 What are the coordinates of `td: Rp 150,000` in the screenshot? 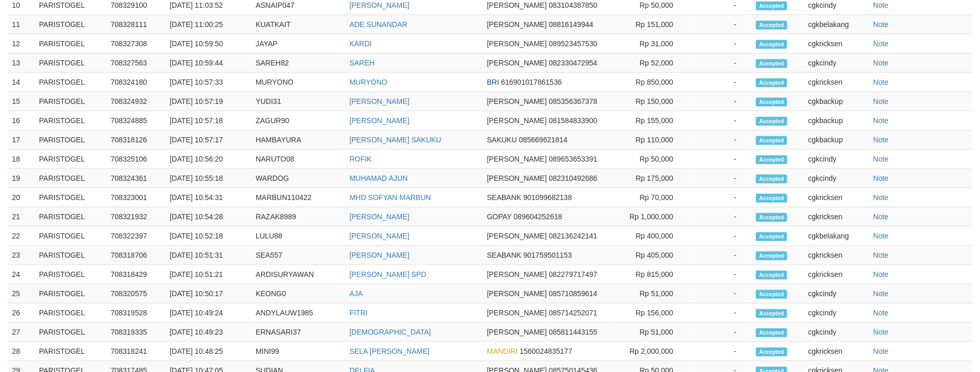 It's located at (651, 101).